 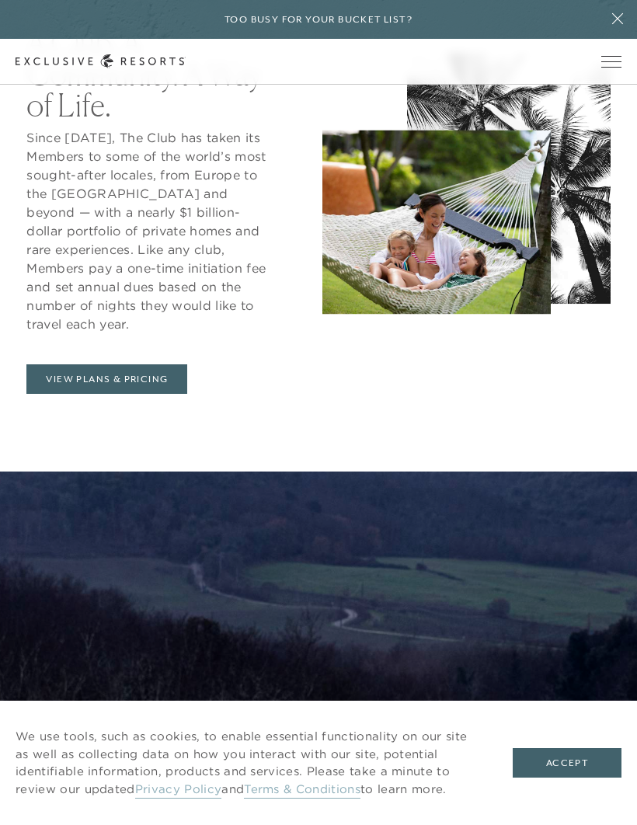 What do you see at coordinates (567, 763) in the screenshot?
I see `button: Accept` at bounding box center [567, 763].